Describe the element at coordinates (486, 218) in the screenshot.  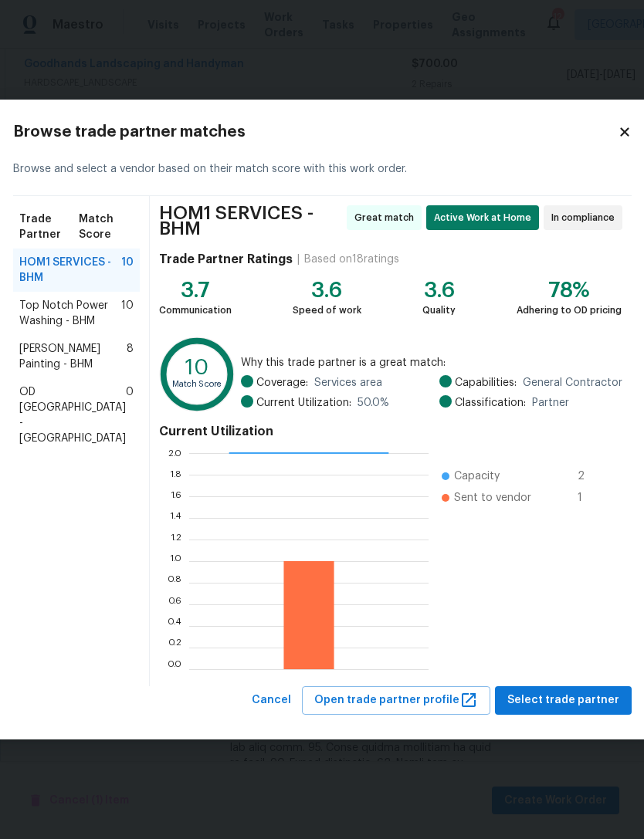
I see `span: Active Work at Home` at that location.